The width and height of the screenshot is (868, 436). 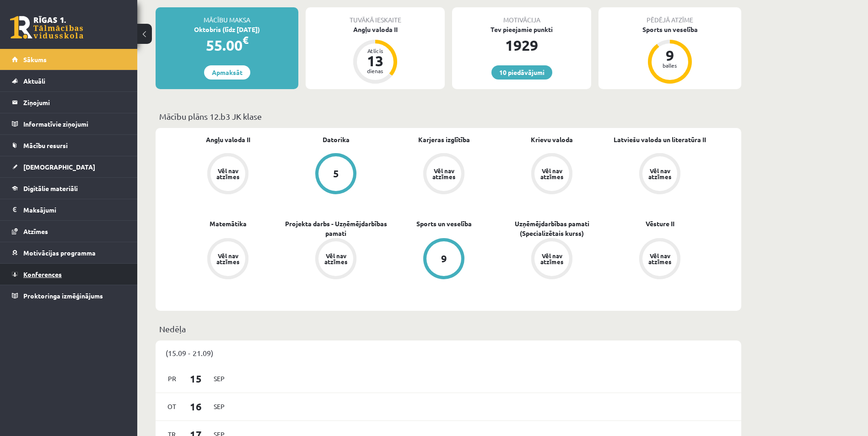 What do you see at coordinates (69, 295) in the screenshot?
I see `a: Proktoringa izmēģinājums` at bounding box center [69, 295].